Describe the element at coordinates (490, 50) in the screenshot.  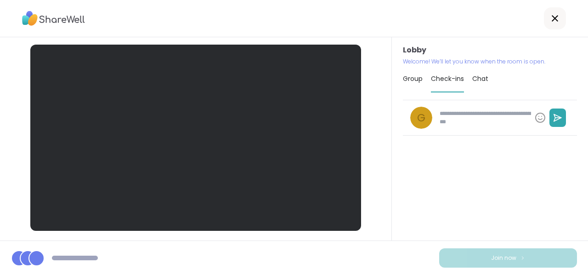
I see `h3: Lobby` at that location.